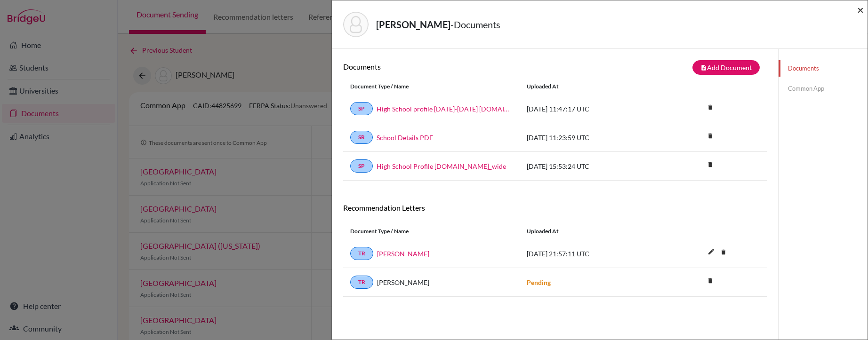 The height and width of the screenshot is (340, 868). What do you see at coordinates (476, 24) in the screenshot?
I see `span: - Documents` at bounding box center [476, 24].